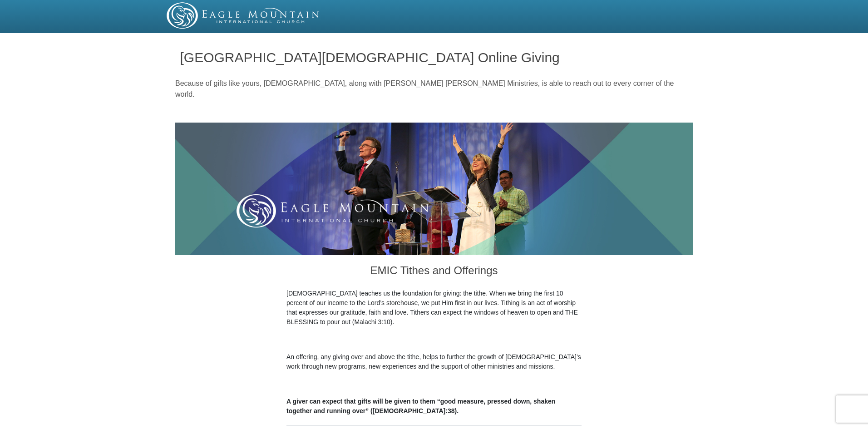 Image resolution: width=868 pixels, height=429 pixels. I want to click on img: EMIC, so click(243, 16).